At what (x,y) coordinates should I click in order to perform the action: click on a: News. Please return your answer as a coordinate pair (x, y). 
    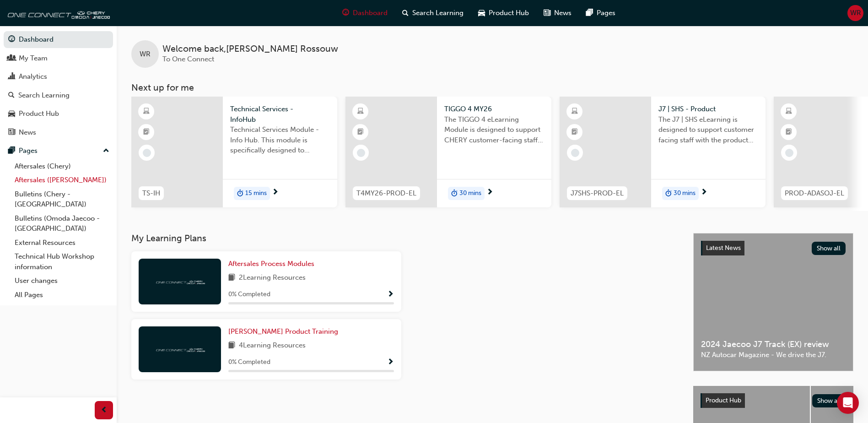
    Looking at the image, I should click on (58, 133).